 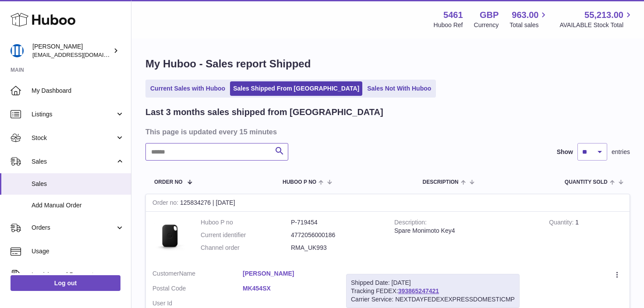 I want to click on label: Show, so click(x=564, y=152).